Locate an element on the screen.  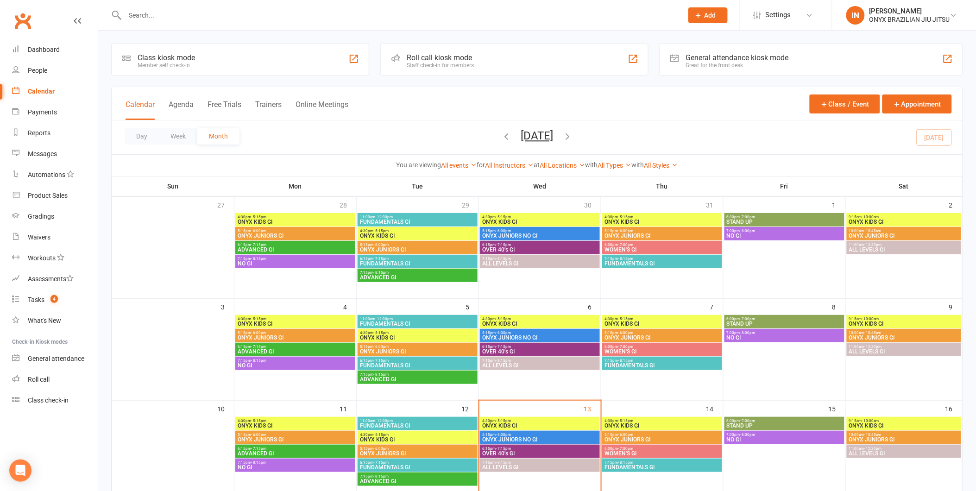
div: Waivers is located at coordinates (39, 237).